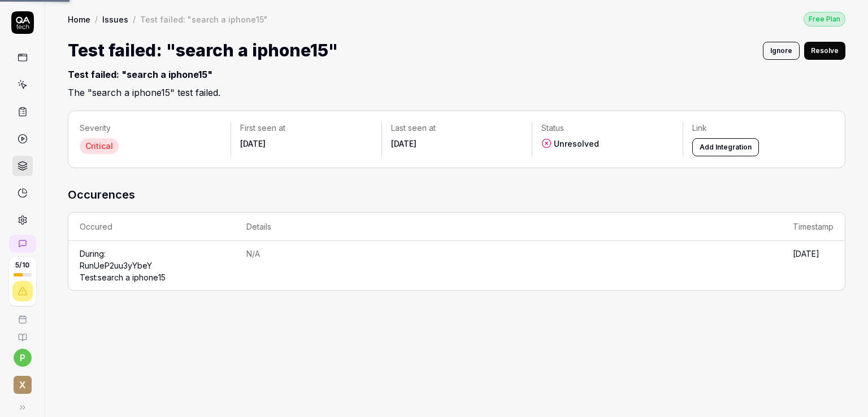  Describe the element at coordinates (508, 253) in the screenshot. I see `div: N/A` at that location.